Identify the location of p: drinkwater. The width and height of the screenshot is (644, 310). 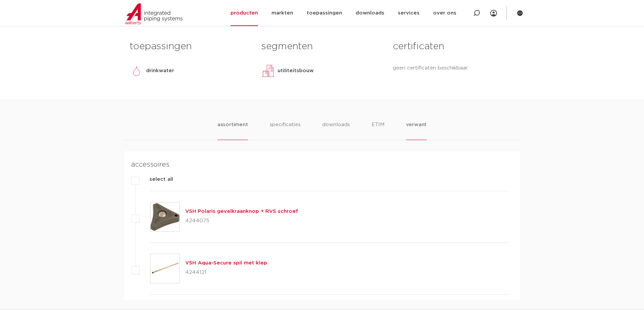
(160, 71).